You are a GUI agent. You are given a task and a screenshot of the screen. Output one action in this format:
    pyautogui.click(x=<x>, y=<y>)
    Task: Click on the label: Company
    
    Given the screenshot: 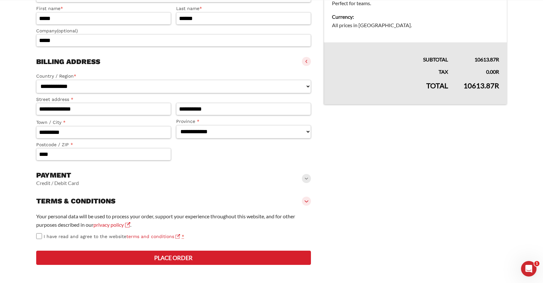 What is the action you would take?
    pyautogui.click(x=173, y=31)
    